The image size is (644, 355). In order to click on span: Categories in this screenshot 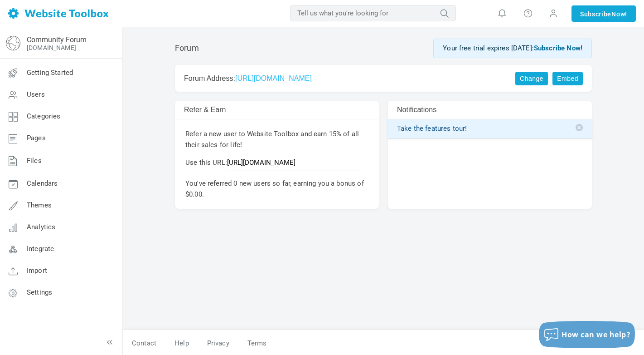, I will do `click(44, 116)`.